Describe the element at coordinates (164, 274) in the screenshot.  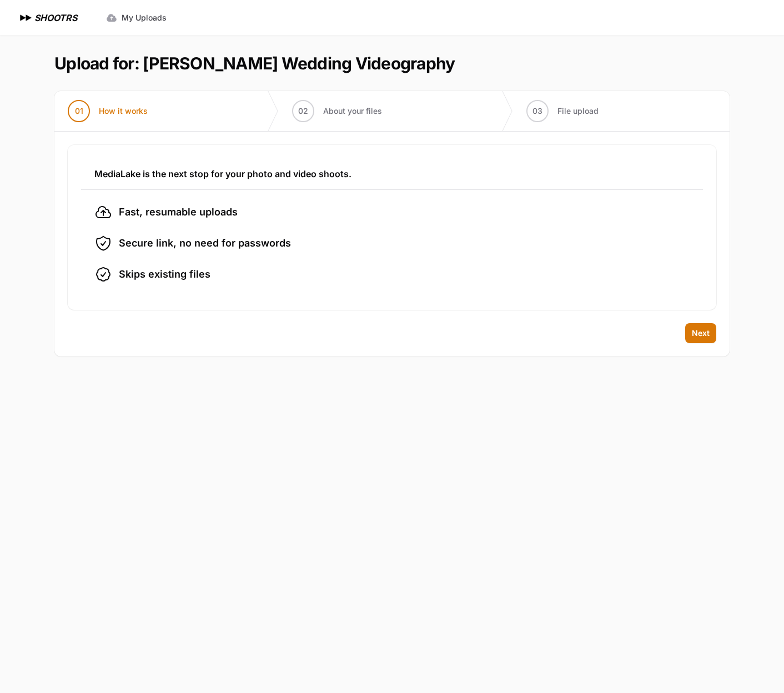
I see `span: Skips existing files` at that location.